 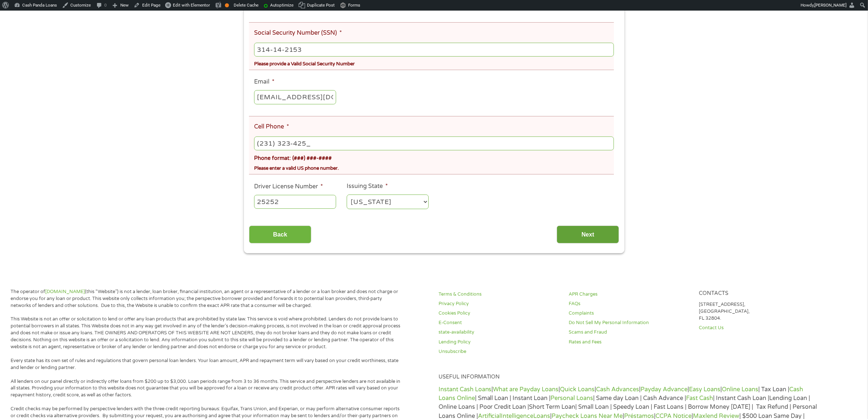 I want to click on a: E-Consent, so click(x=499, y=322).